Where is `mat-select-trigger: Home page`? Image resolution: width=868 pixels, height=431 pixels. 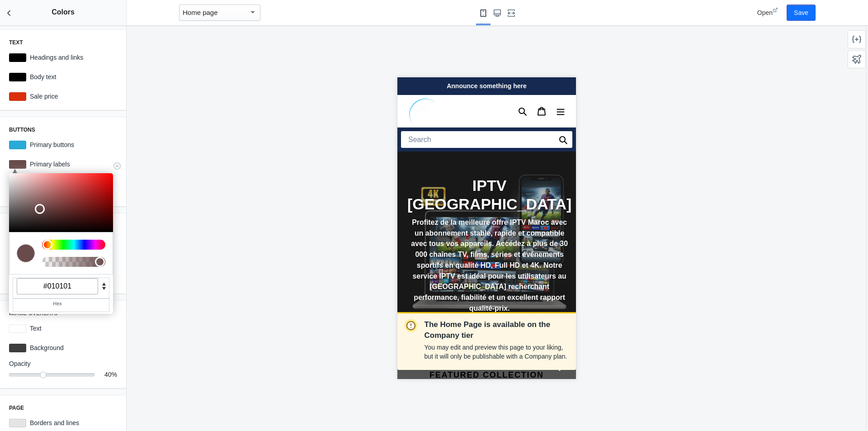 mat-select-trigger: Home page is located at coordinates (200, 12).